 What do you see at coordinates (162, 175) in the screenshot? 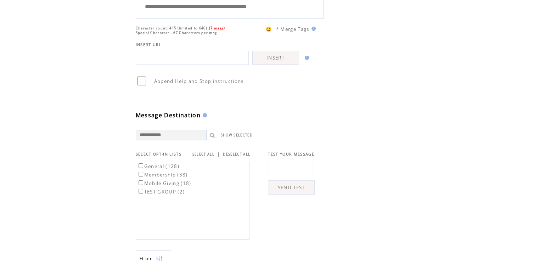
I see `label: Membership (38)` at bounding box center [162, 175].